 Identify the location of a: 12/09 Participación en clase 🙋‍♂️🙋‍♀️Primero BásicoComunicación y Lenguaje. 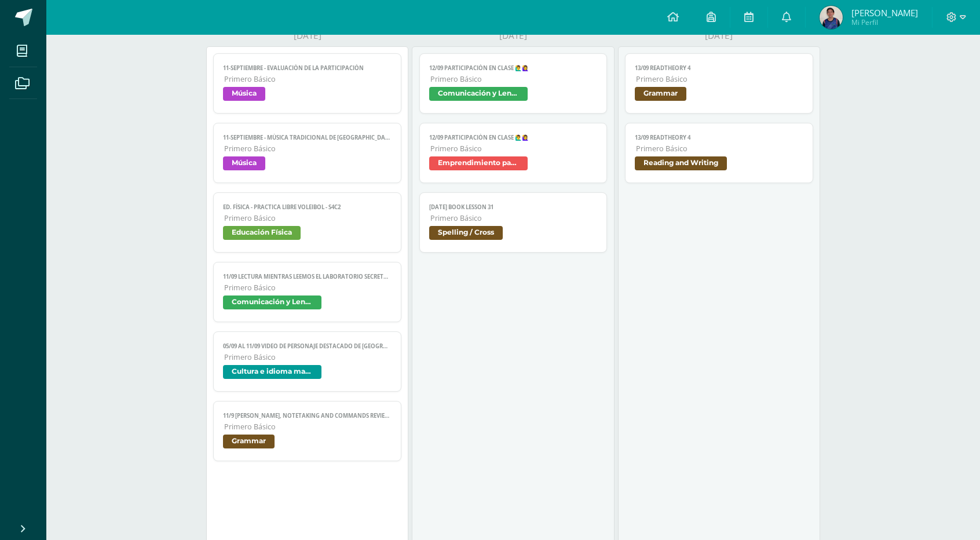
(513, 84).